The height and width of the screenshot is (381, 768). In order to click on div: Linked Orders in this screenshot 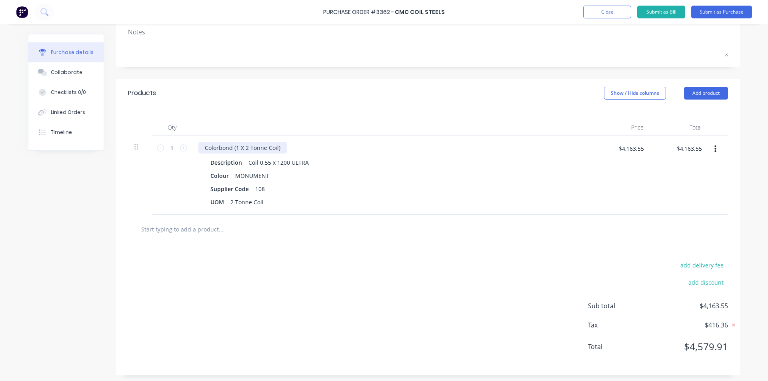, I will do `click(68, 112)`.